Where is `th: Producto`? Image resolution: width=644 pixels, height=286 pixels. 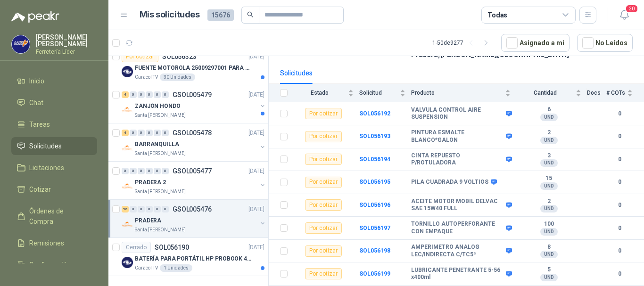
th: Producto is located at coordinates (463, 92).